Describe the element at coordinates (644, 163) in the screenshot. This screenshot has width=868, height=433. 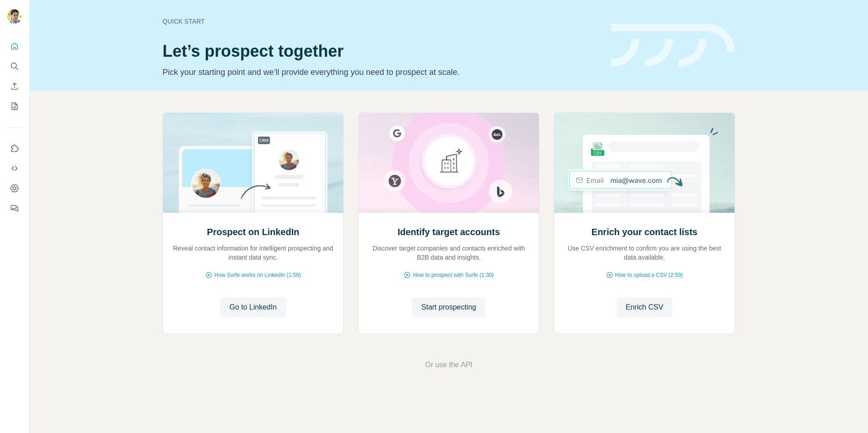
I see `img: Enrich your contact lists` at that location.